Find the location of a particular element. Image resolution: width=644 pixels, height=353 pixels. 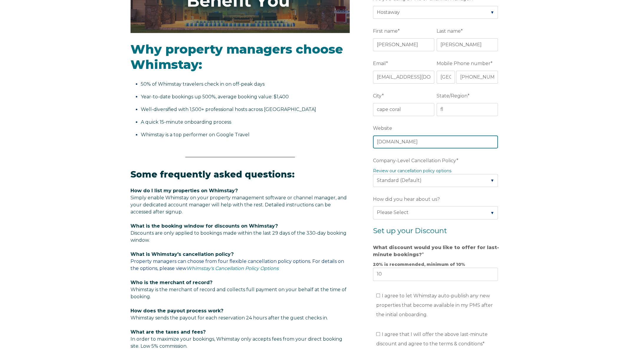

a: Review our cancellation policy options is located at coordinates (412, 171).